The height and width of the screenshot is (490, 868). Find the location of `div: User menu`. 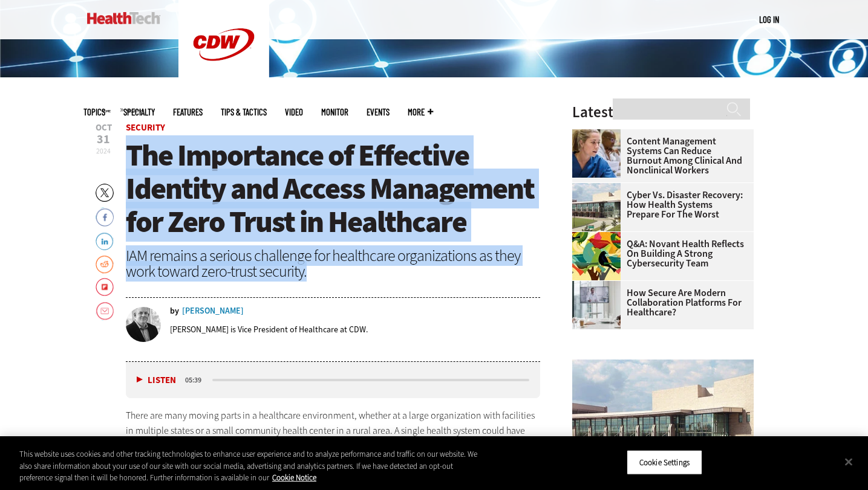

div: User menu is located at coordinates (769, 19).